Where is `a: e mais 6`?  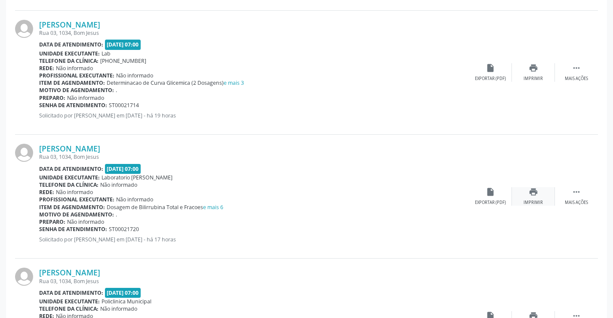 a: e mais 6 is located at coordinates (213, 207).